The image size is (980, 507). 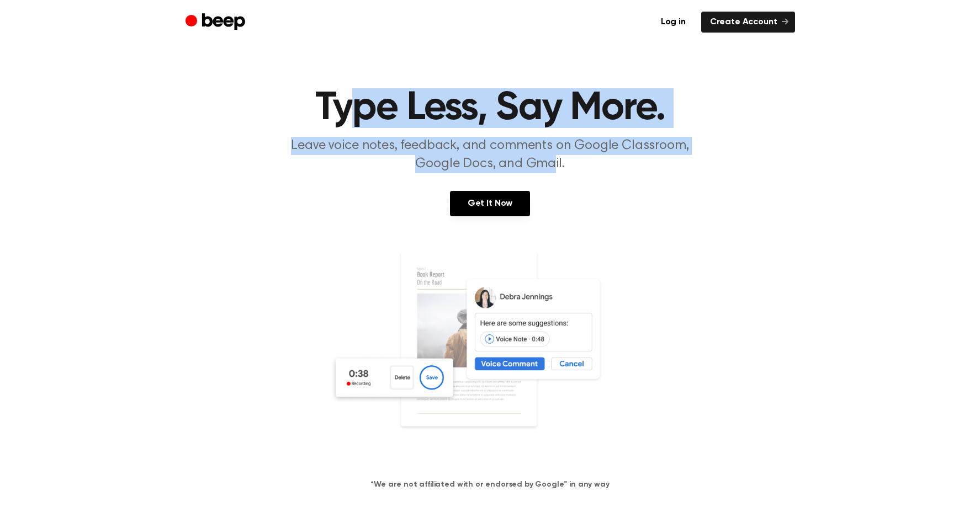 I want to click on a: Get It Now, so click(x=490, y=204).